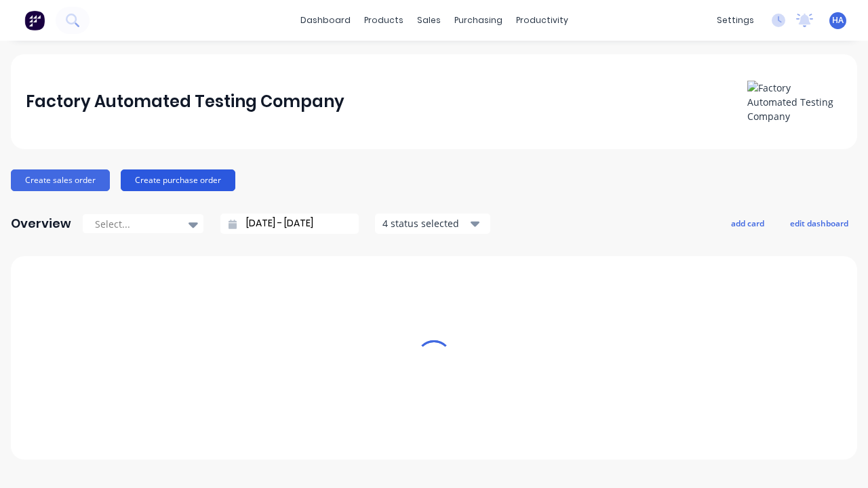  Describe the element at coordinates (60, 180) in the screenshot. I see `button: Create sales order` at that location.